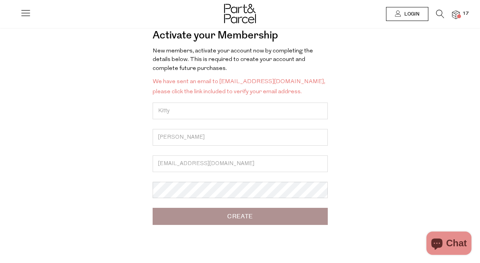  Describe the element at coordinates (411, 14) in the screenshot. I see `span: Login` at that location.